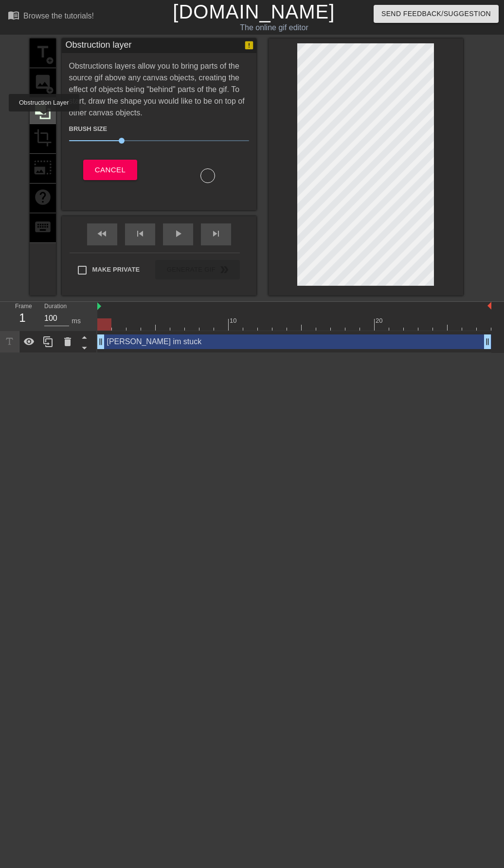 This screenshot has width=504, height=868. What do you see at coordinates (159, 122) in the screenshot?
I see `div: Obstructions layers allow you to bring parts of the source gif above any canvas objects, creating...` at bounding box center [159, 122].